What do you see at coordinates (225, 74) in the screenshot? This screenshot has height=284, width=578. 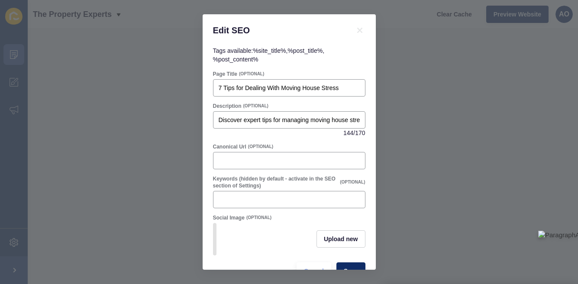 I see `label: Page Title` at bounding box center [225, 74].